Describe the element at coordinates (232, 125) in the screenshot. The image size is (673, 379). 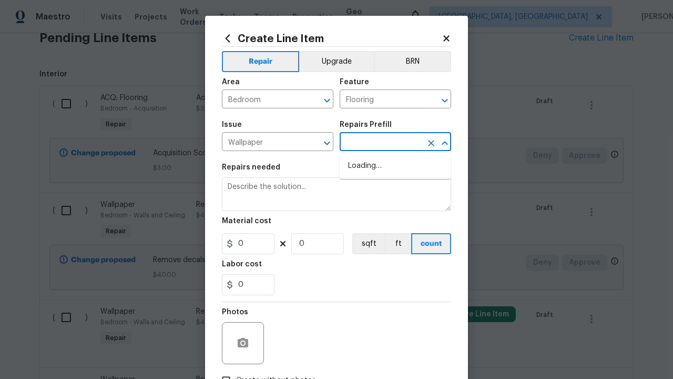
I see `h5: Issue` at that location.